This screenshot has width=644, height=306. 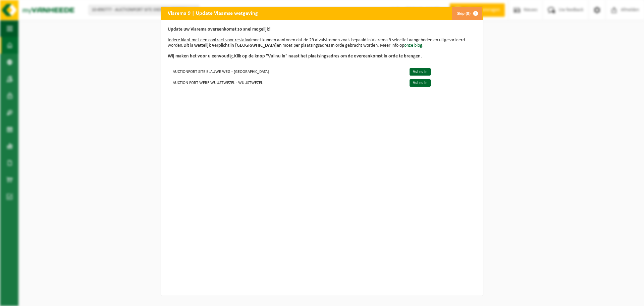 What do you see at coordinates (414, 45) in the screenshot?
I see `a: onze blog.` at bounding box center [414, 45].